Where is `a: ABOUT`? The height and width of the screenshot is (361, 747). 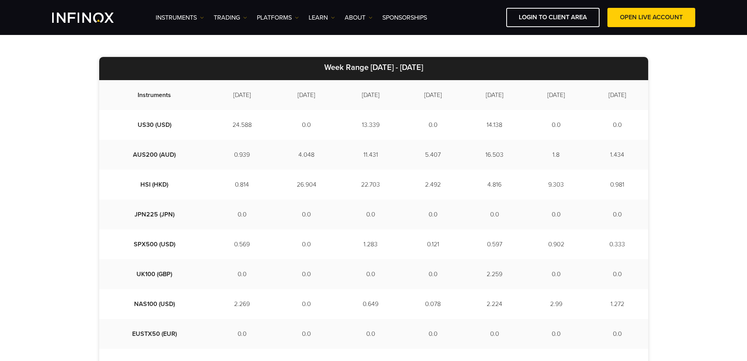 a: ABOUT is located at coordinates (359, 18).